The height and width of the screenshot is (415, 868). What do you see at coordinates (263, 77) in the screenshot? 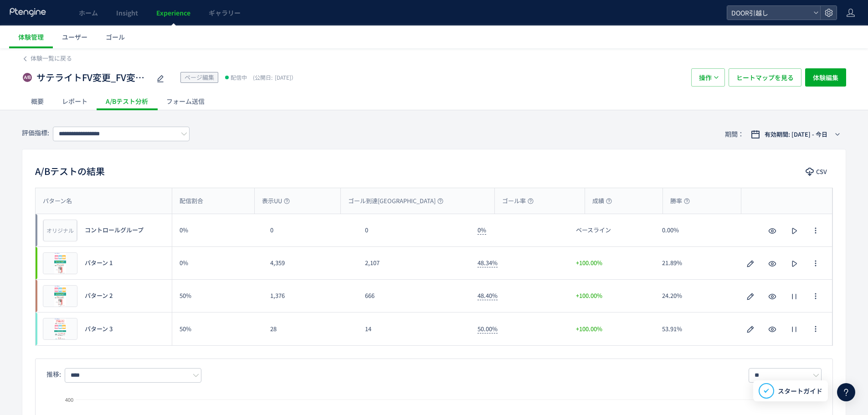
I see `span: (公開日:` at bounding box center [263, 77].